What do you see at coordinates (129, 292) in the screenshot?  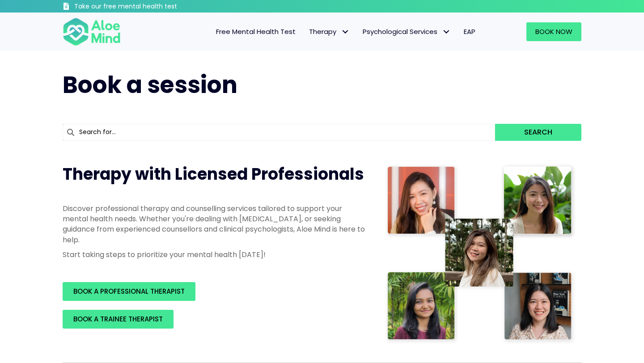 I see `a: BOOK A PROFESSIONAL THERAPIST` at bounding box center [129, 292].